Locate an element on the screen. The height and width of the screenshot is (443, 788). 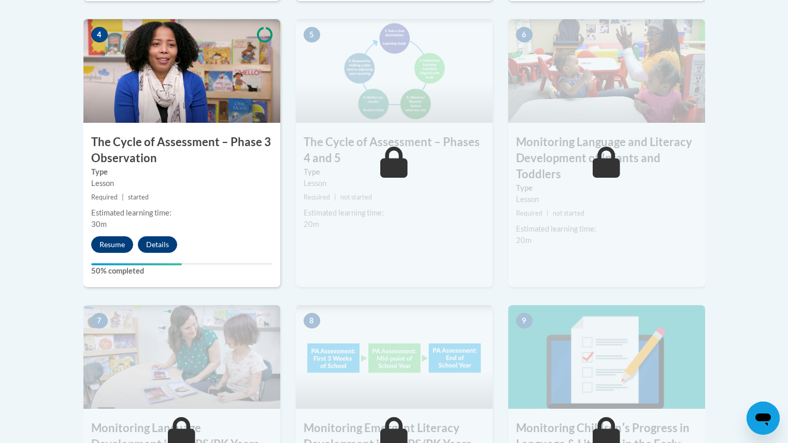
span: 9 is located at coordinates (524, 321).